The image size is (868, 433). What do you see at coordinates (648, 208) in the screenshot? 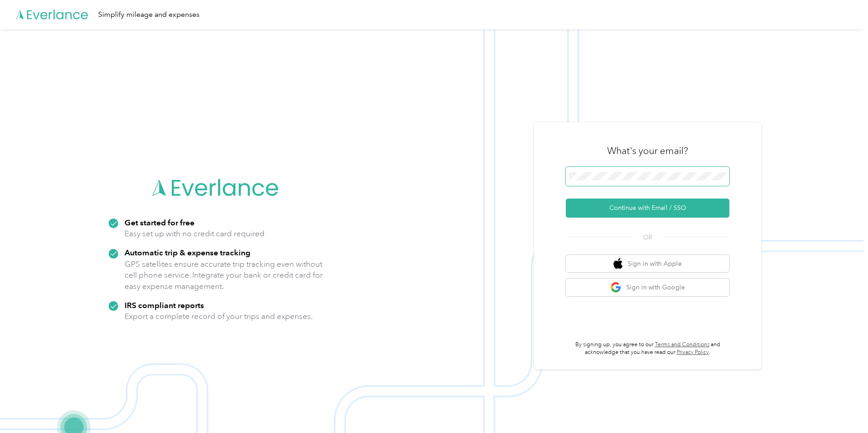
I see `button: Continue with Email / SSO` at bounding box center [648, 208].